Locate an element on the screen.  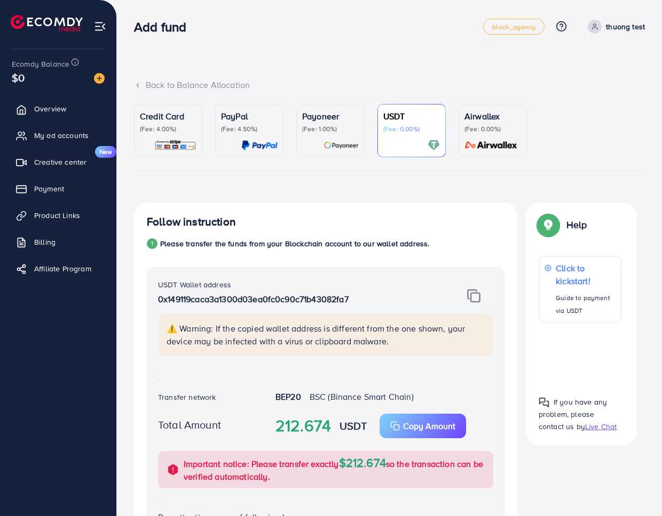
a: black_agency is located at coordinates (513, 27).